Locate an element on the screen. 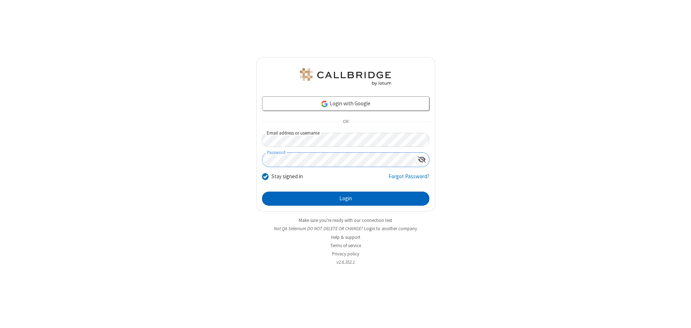  div: Show password is located at coordinates (422, 159).